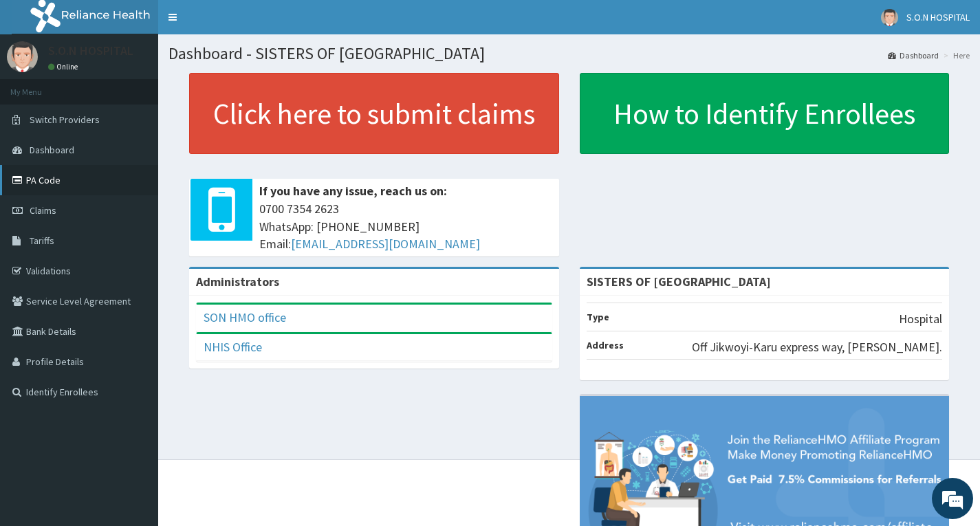 The width and height of the screenshot is (980, 526). I want to click on div: Chat with us now, so click(152, 86).